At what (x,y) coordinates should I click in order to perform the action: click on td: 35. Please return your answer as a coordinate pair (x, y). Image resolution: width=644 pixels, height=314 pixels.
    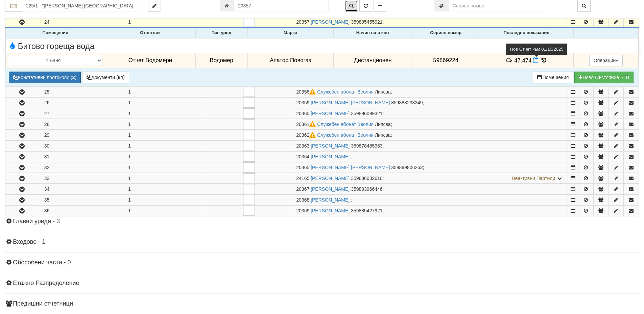
    Looking at the image, I should click on (81, 200).